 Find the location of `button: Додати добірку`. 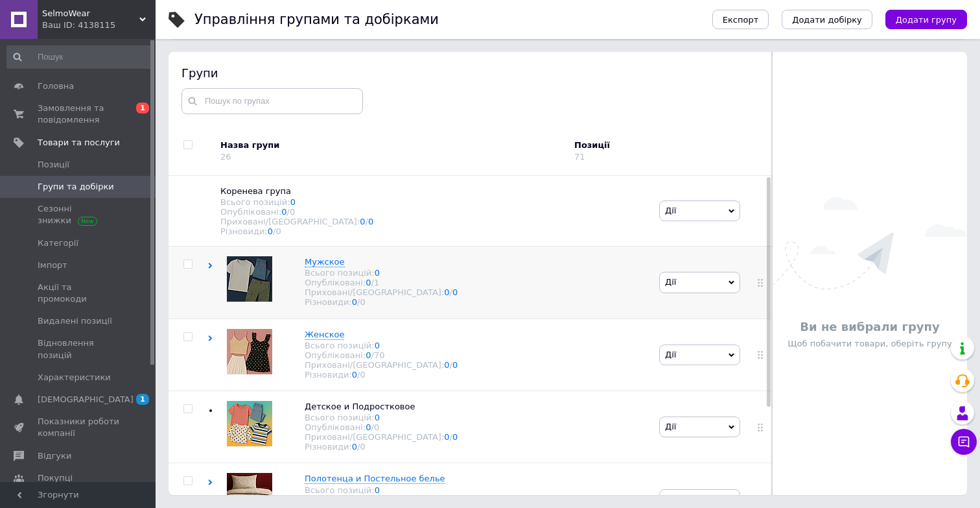

button: Додати добірку is located at coordinates (827, 19).